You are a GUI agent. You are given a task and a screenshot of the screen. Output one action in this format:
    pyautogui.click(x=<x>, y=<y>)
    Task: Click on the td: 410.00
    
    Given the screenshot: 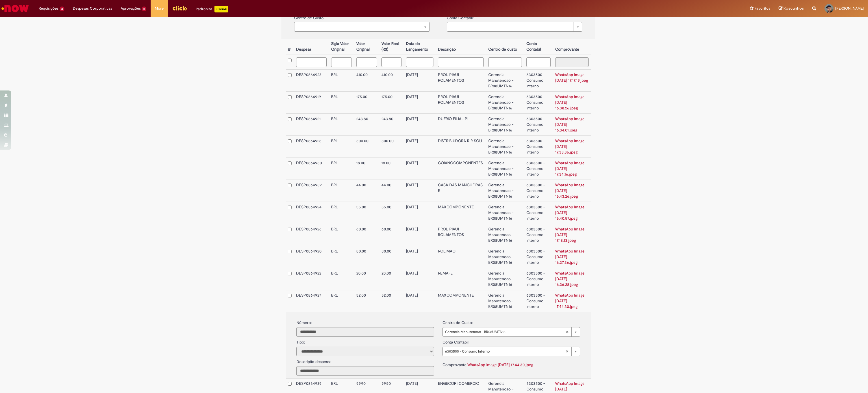 What is the action you would take?
    pyautogui.click(x=391, y=80)
    